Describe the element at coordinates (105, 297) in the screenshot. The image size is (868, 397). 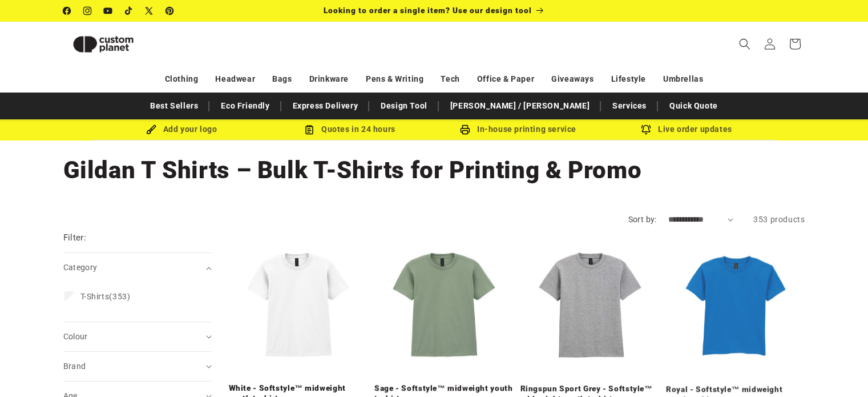
I see `span: (353)` at that location.